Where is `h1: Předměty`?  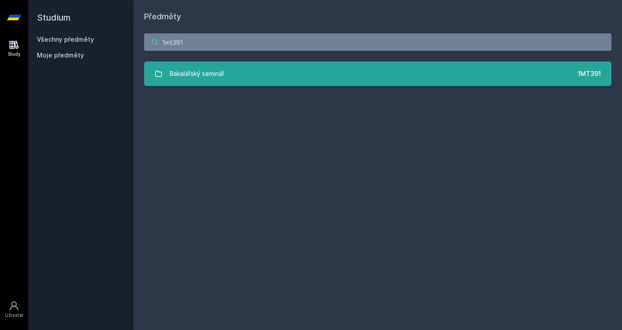
h1: Předměty is located at coordinates (378, 17).